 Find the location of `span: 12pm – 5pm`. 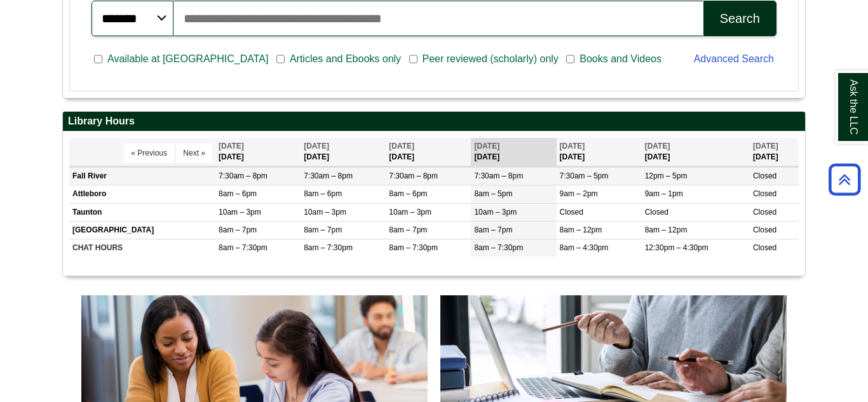

span: 12pm – 5pm is located at coordinates (666, 176).